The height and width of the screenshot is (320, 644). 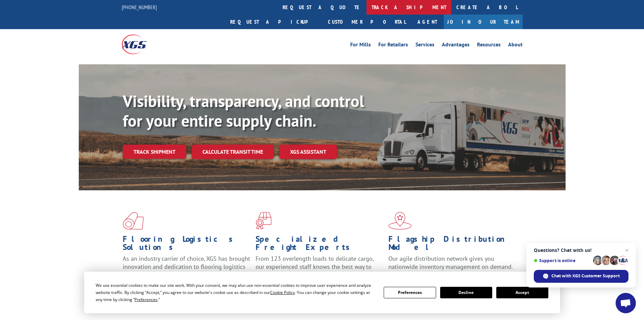 I want to click on a: Services, so click(x=425, y=45).